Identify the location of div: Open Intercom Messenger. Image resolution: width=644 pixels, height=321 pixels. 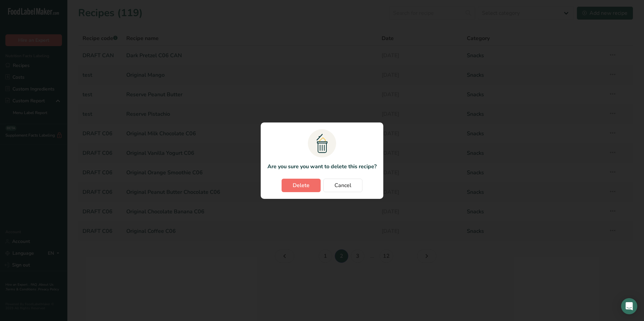
(629, 306).